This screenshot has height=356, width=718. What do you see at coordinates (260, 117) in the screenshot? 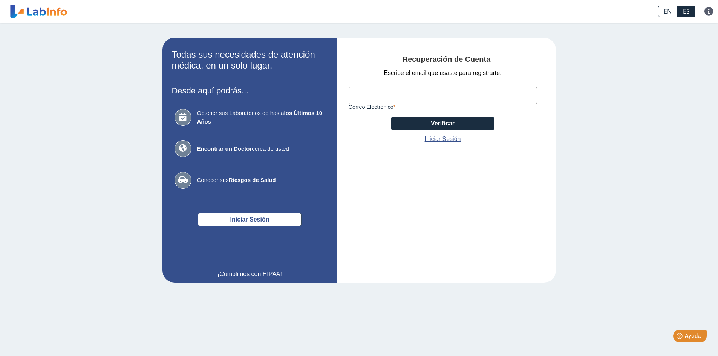
I see `b: los Últimos 10 Años` at bounding box center [260, 117].